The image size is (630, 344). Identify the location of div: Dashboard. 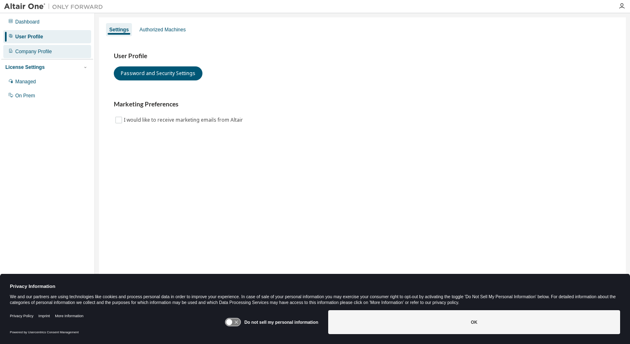
(27, 22).